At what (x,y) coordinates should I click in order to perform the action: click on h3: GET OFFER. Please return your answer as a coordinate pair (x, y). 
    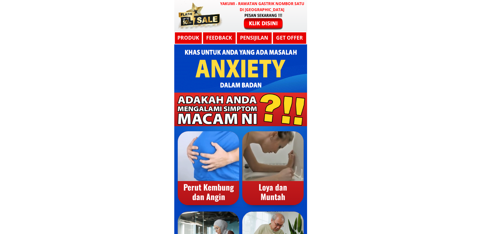
    Looking at the image, I should click on (290, 38).